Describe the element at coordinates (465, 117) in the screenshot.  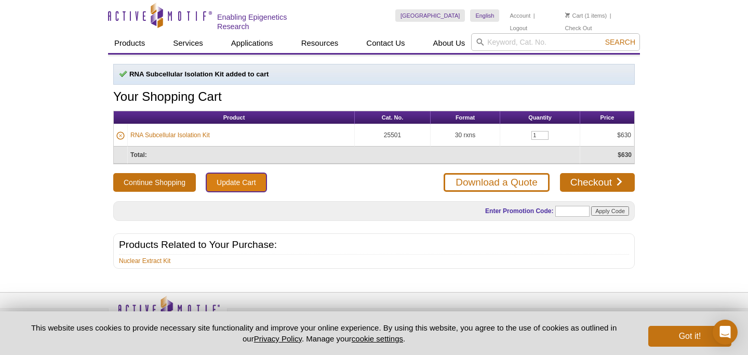
I see `span: Format` at that location.